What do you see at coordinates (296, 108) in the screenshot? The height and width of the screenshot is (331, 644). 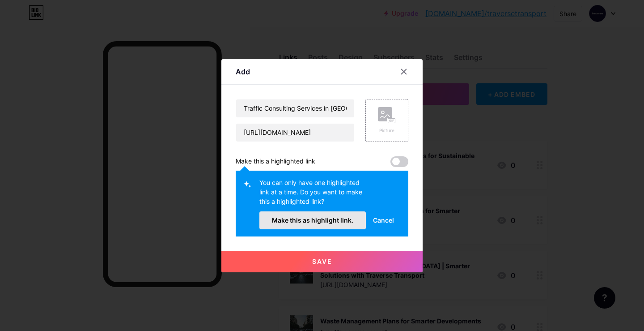 I see `input: Title` at bounding box center [296, 108].